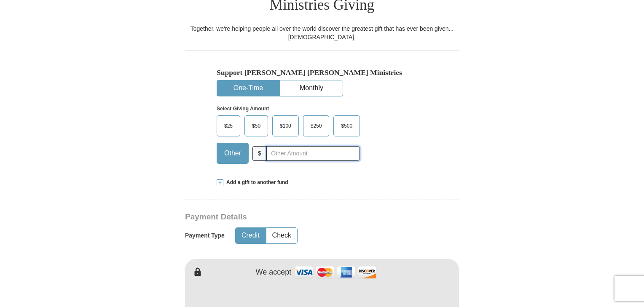 The height and width of the screenshot is (307, 644). I want to click on div: Together, we're helping people all over the world discover the greatest gift that has ever been g..., so click(322, 33).